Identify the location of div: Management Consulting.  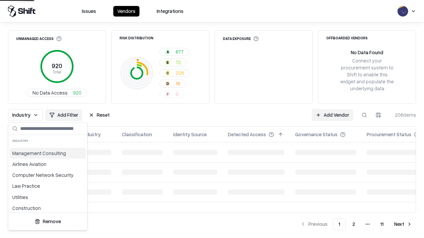
(48, 153).